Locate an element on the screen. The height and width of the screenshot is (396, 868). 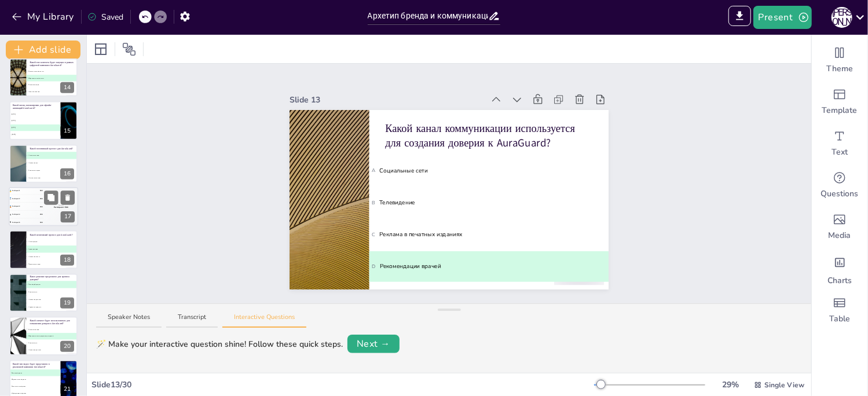
span: Participant 2 is located at coordinates (16, 199).